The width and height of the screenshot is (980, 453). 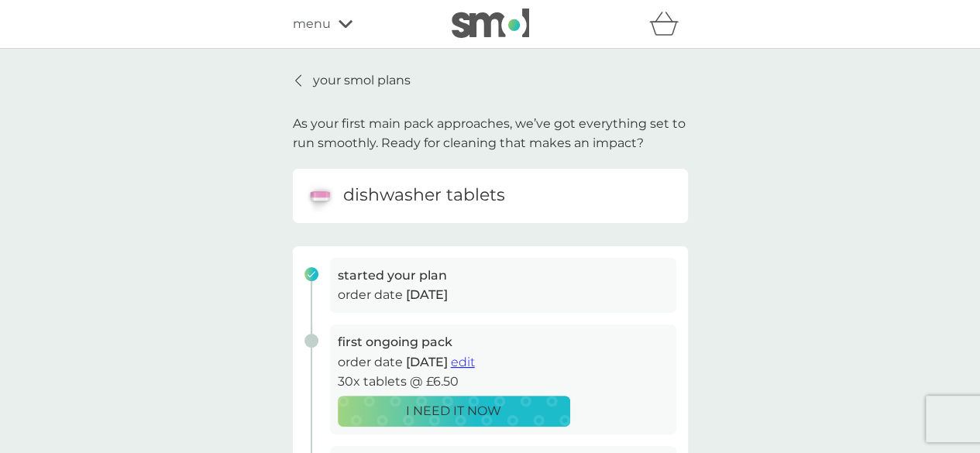 I want to click on img: dishwasher tablets, so click(x=320, y=196).